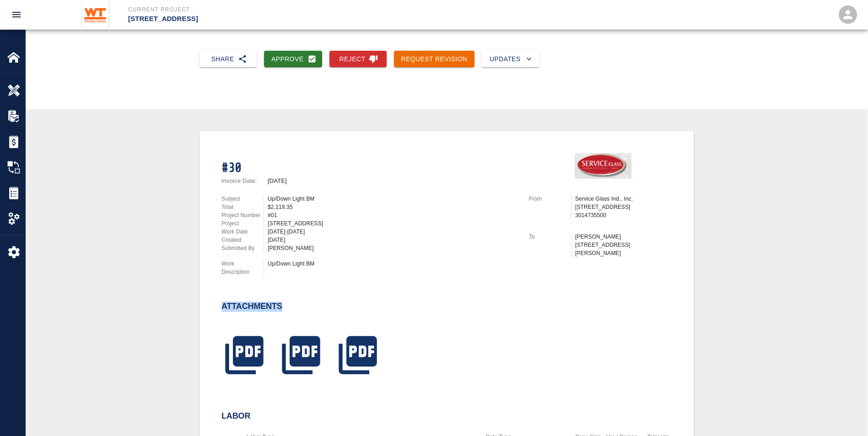 The width and height of the screenshot is (868, 436). Describe the element at coordinates (603, 166) in the screenshot. I see `img: Service Glass Ind., Inc.` at that location.